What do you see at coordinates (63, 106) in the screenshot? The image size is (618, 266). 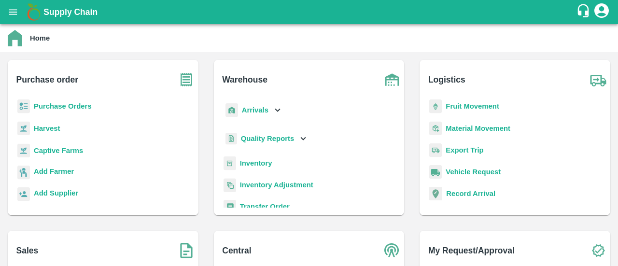 I see `a: Purchase Orders` at bounding box center [63, 106].